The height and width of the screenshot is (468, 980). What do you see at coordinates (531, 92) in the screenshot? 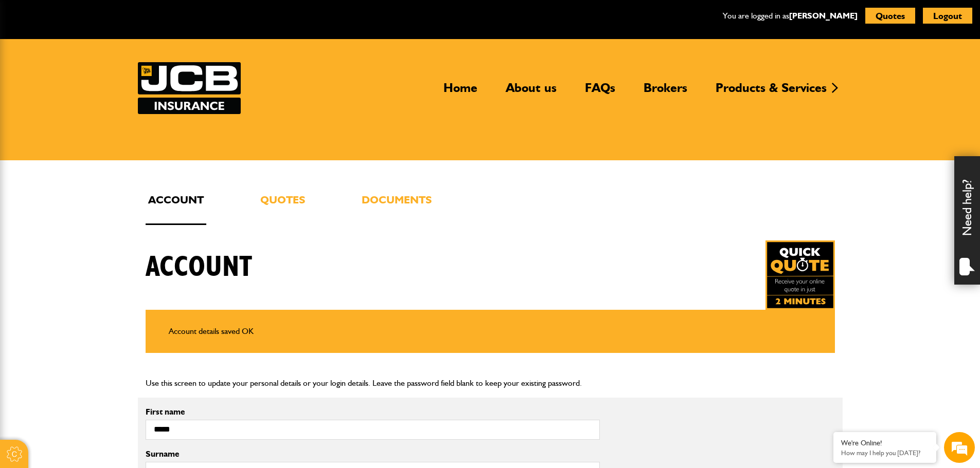
I see `a: About us` at bounding box center [531, 92].